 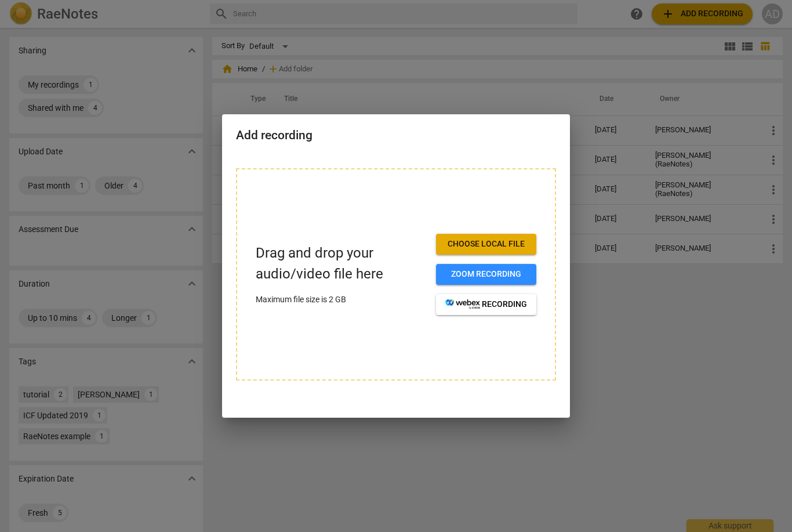 I want to click on p: Drag and drop your audio/video file here, so click(x=341, y=264).